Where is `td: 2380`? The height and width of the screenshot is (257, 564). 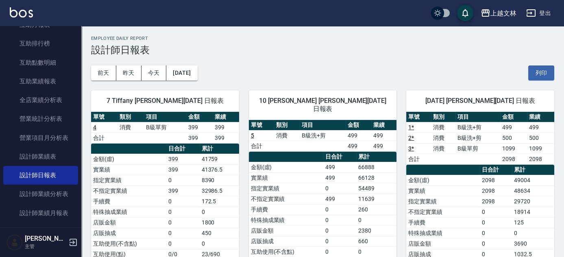
td: 2380 is located at coordinates (376, 231).